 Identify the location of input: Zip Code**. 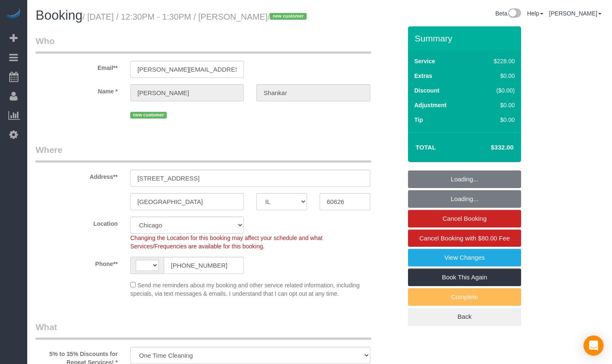
(345, 201).